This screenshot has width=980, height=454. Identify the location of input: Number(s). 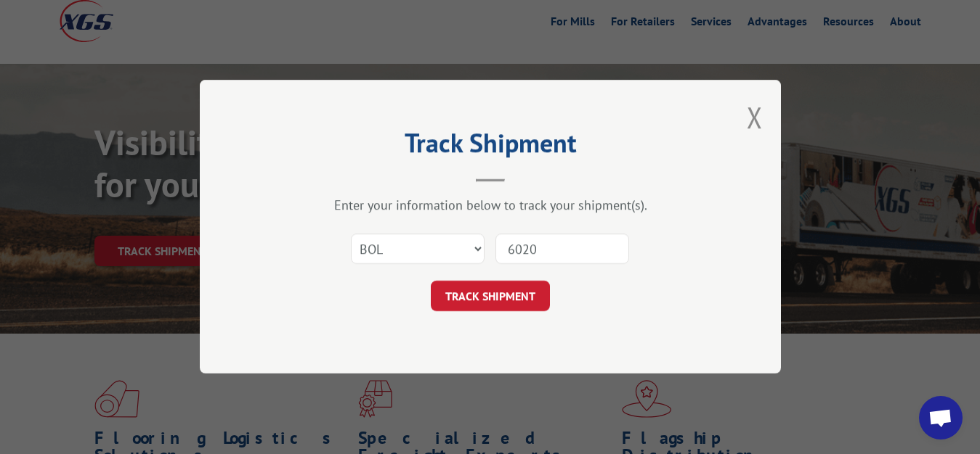
(562, 250).